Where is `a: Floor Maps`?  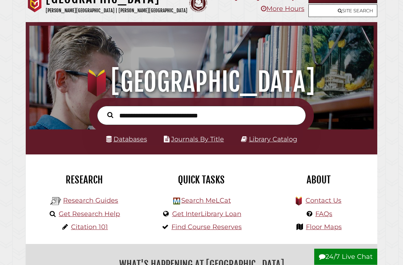
a: Floor Maps is located at coordinates (324, 227).